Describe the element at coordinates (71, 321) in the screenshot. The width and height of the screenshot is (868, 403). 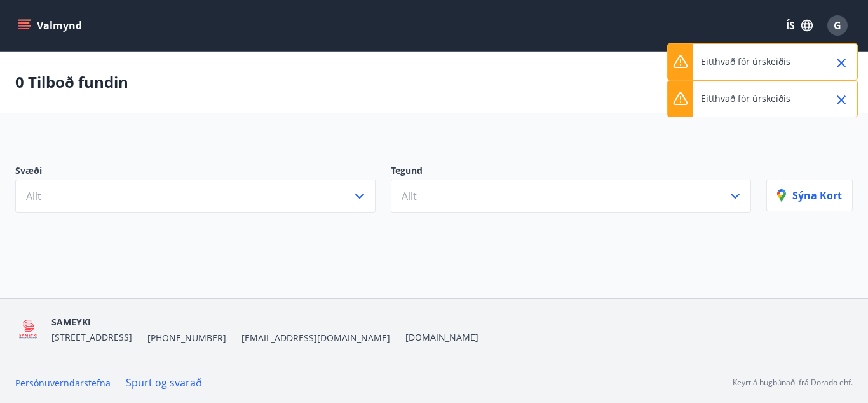
I see `span: SAMEYKI` at that location.